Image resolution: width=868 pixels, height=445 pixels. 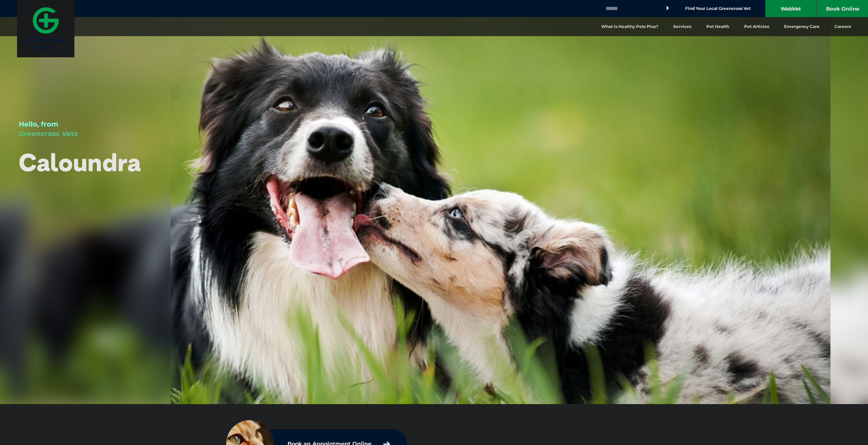 What do you see at coordinates (629, 26) in the screenshot?
I see `a: What is Healthy Pets Plus?` at bounding box center [629, 26].